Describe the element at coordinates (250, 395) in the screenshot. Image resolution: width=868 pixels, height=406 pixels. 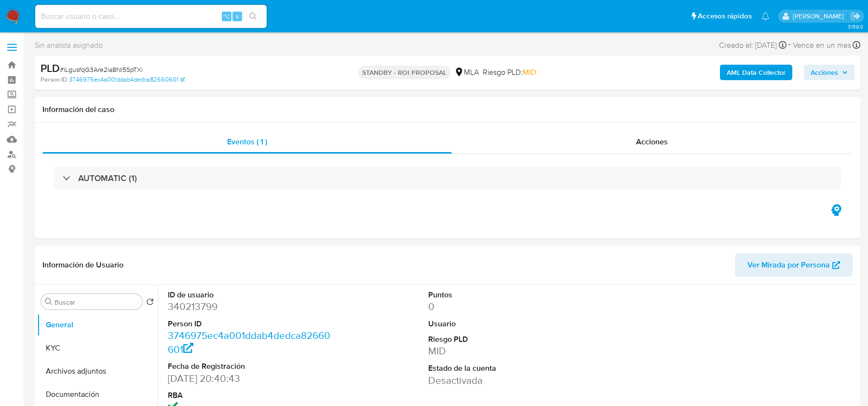
I see `dt: RBA` at that location.